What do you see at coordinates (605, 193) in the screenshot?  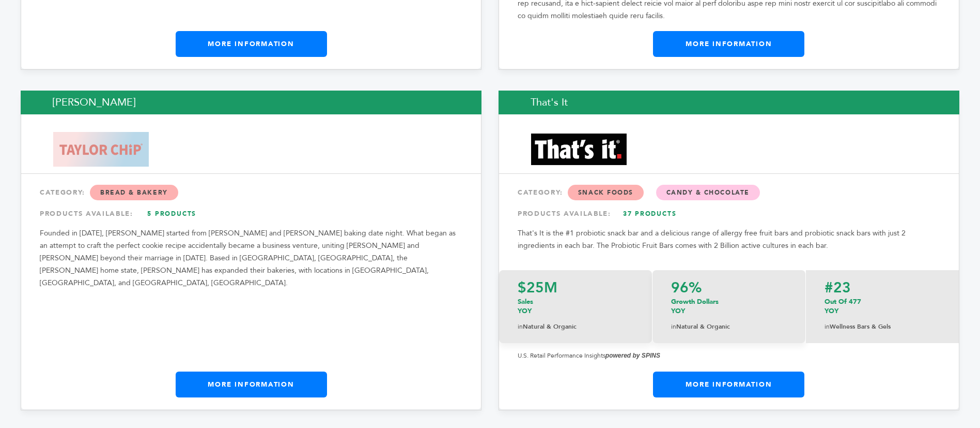 I see `span: Snack Foods` at bounding box center [605, 193].